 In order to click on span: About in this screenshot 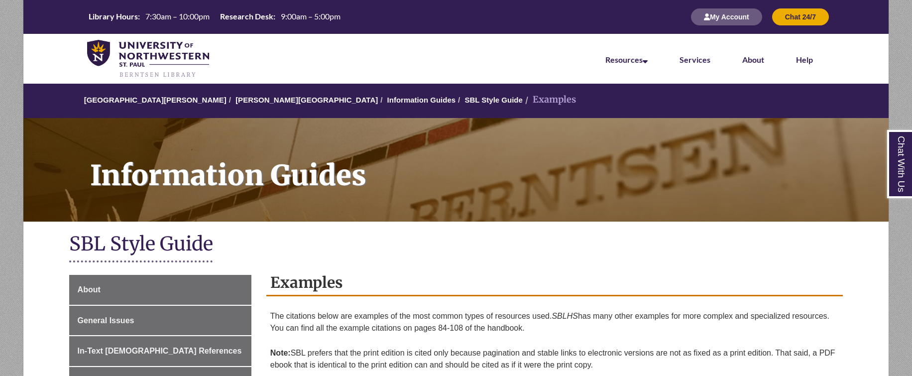, I will do `click(89, 289)`.